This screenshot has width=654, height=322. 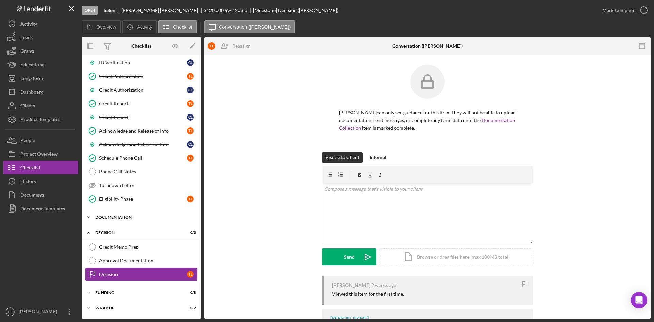 I want to click on a: Activity, so click(x=41, y=24).